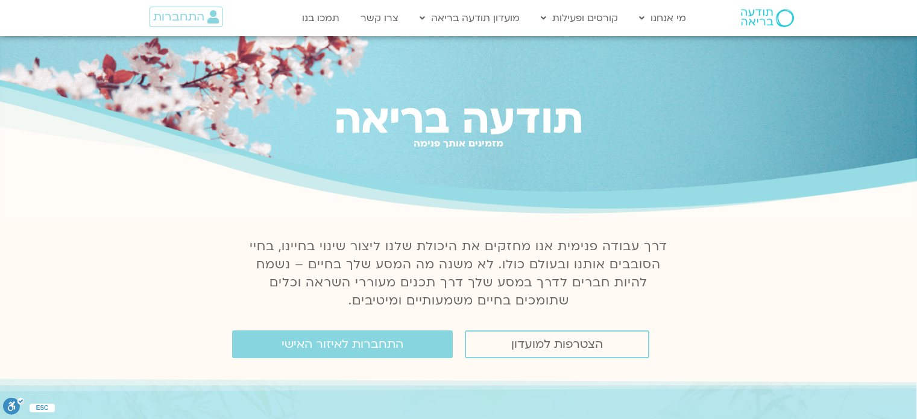  What do you see at coordinates (343, 344) in the screenshot?
I see `span: התחברות לאיזור האישי` at bounding box center [343, 344].